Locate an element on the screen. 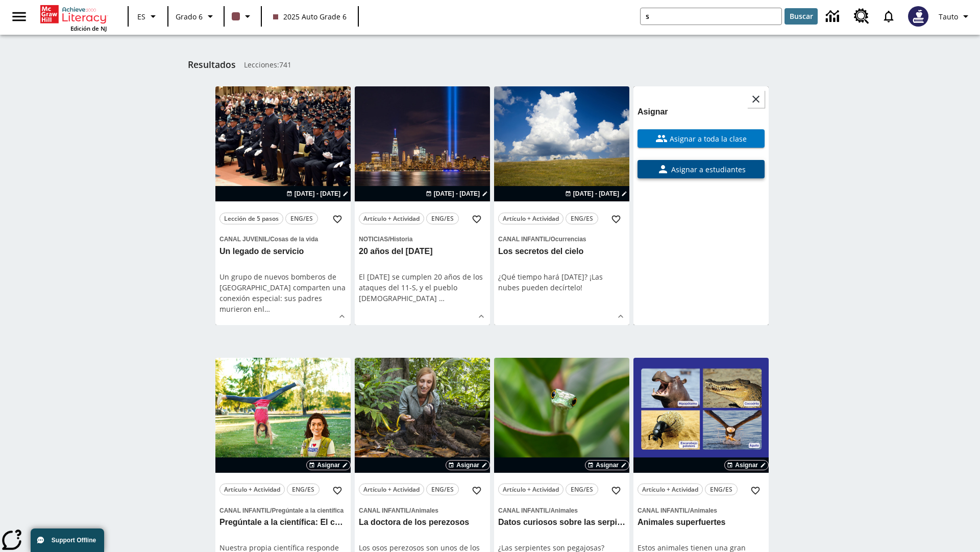  button: Buscar is located at coordinates (801, 16).